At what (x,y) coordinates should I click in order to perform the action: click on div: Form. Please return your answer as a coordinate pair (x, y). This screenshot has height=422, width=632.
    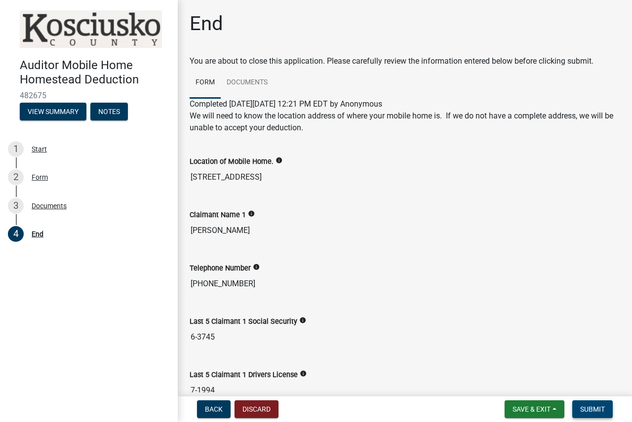
    Looking at the image, I should click on (40, 177).